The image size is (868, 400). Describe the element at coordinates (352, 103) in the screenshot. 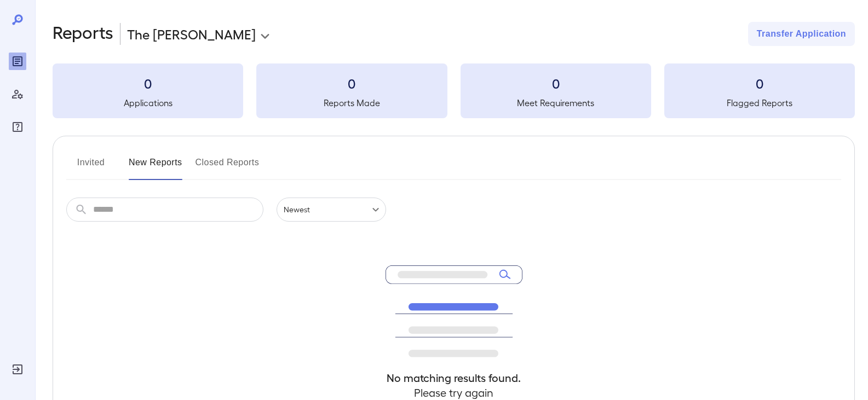

I see `h5: Reports Made` at that location.